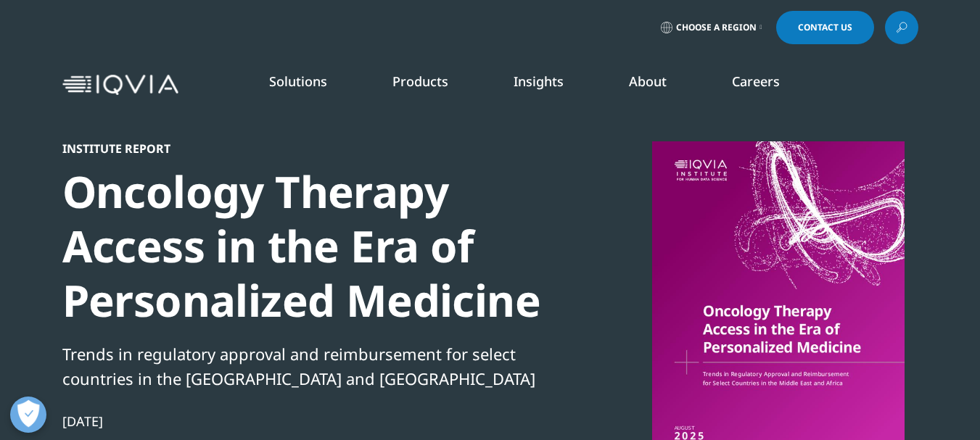  Describe the element at coordinates (298, 81) in the screenshot. I see `a: Solutions` at that location.